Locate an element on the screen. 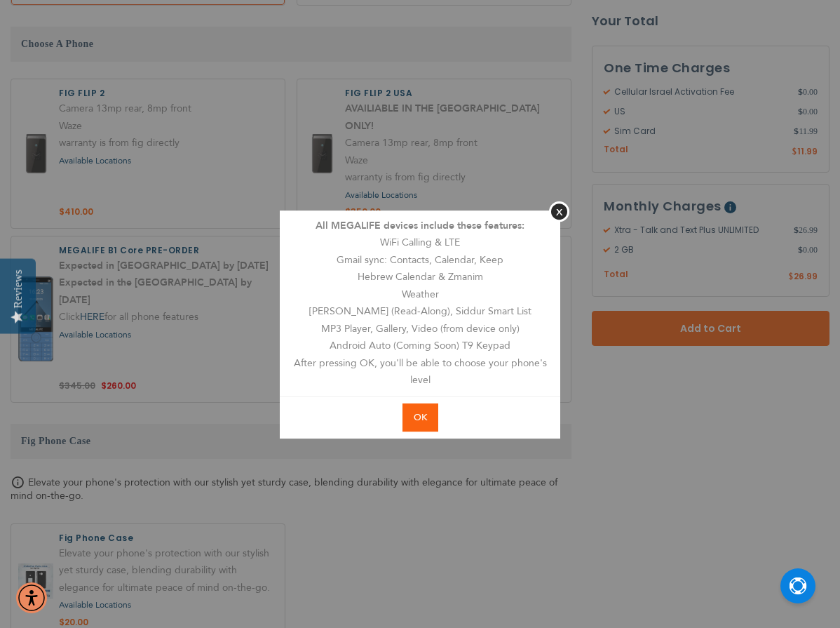  div: WiFi Calling & LTE Gmail sync: Contacts, Calendar, Keep Hebrew Calendar & Zmanim Weather [PERSON_... is located at coordinates (420, 303).